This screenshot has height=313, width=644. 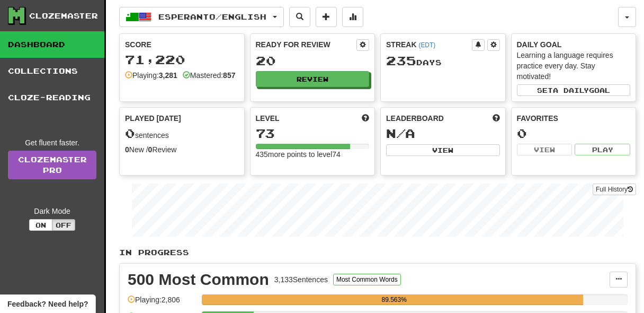 I want to click on span: This week in points, UTC, so click(x=496, y=118).